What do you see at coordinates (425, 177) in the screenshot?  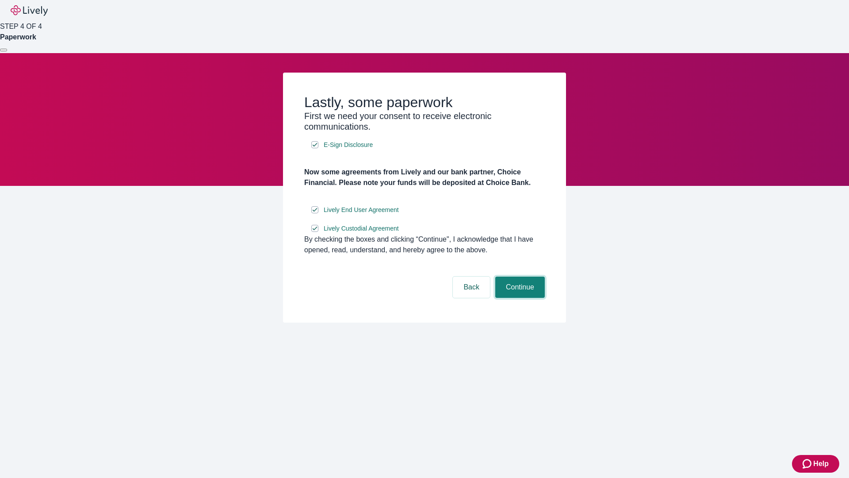 I see `h4: Now some agreements from Lively and our bank partner, Choice Financial. Please note your funds wi...` at bounding box center [425, 177].